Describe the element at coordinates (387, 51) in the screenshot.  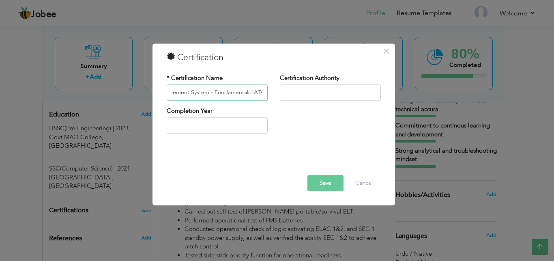
I see `button: Close` at that location.